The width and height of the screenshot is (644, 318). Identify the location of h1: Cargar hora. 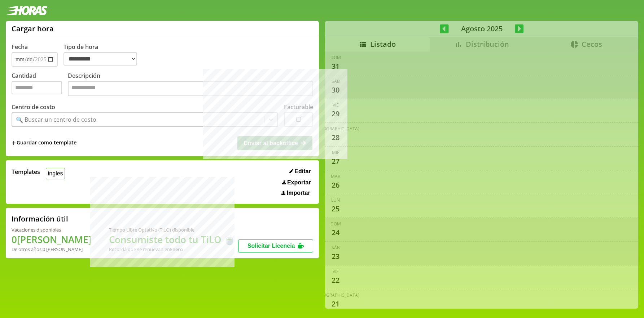
(33, 29).